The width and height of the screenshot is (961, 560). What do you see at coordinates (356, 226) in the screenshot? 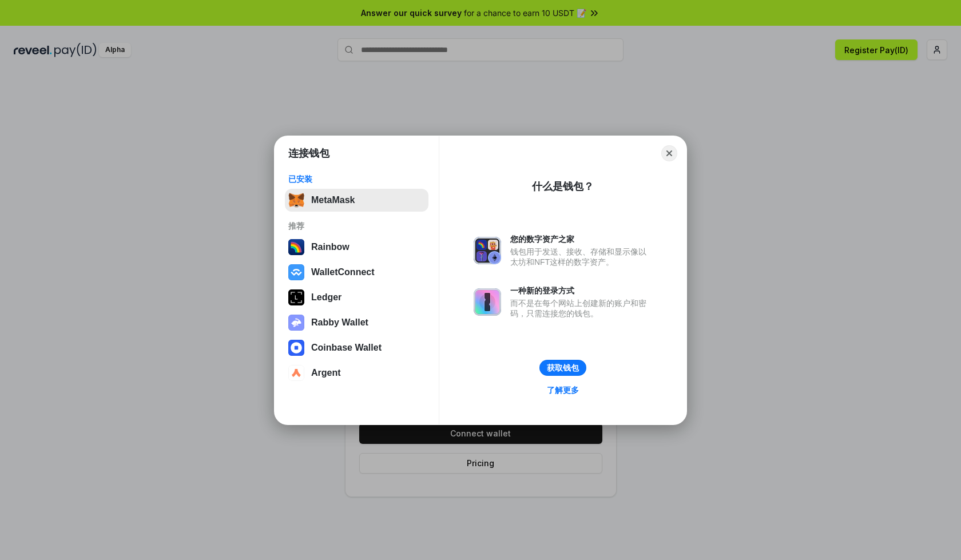
I see `div: 推荐` at bounding box center [356, 226].